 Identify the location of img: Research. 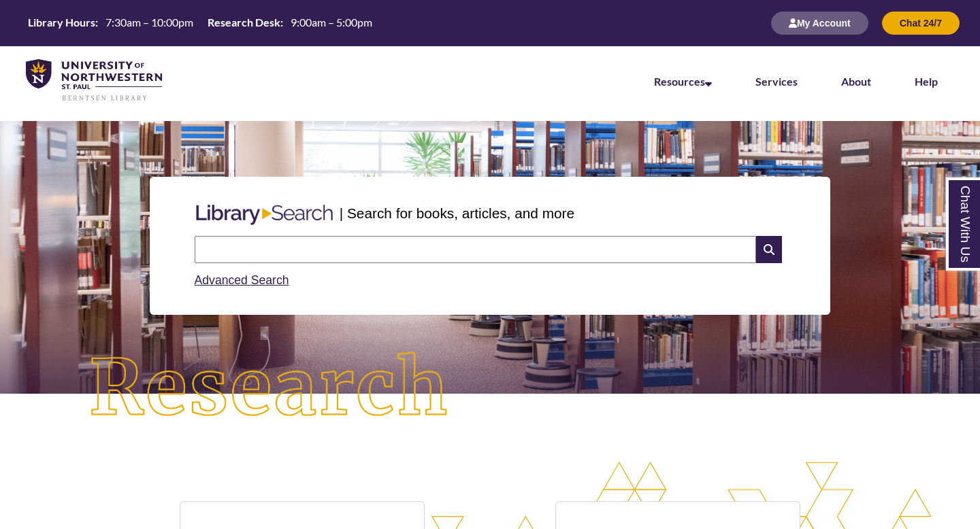
(269, 389).